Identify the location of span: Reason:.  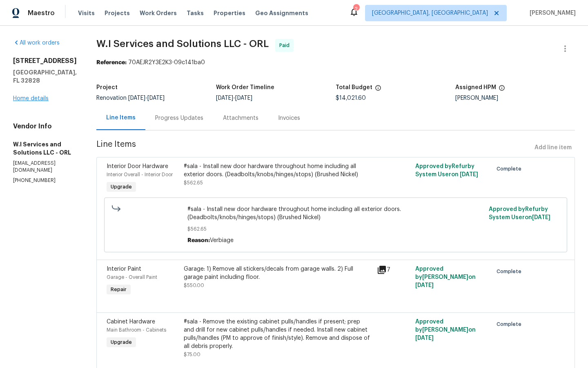
(199, 240).